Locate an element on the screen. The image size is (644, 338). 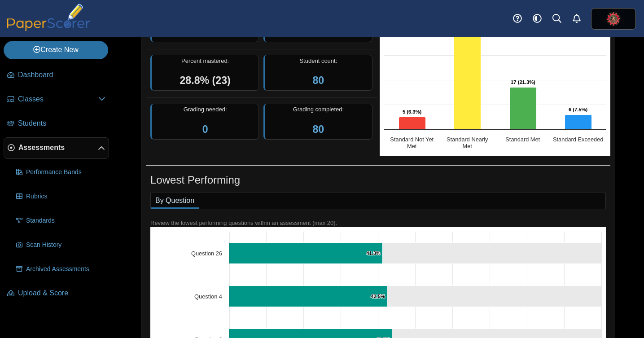
img: ps.BdVRPPpVVw2VGlwN is located at coordinates (614, 19).